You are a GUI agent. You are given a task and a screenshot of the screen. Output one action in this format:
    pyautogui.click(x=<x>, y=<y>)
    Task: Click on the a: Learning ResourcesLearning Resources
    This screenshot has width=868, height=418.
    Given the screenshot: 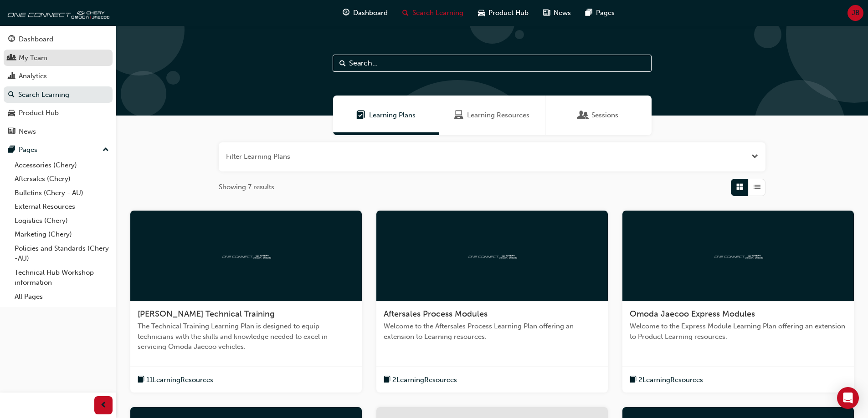 What is the action you would take?
    pyautogui.click(x=492, y=115)
    